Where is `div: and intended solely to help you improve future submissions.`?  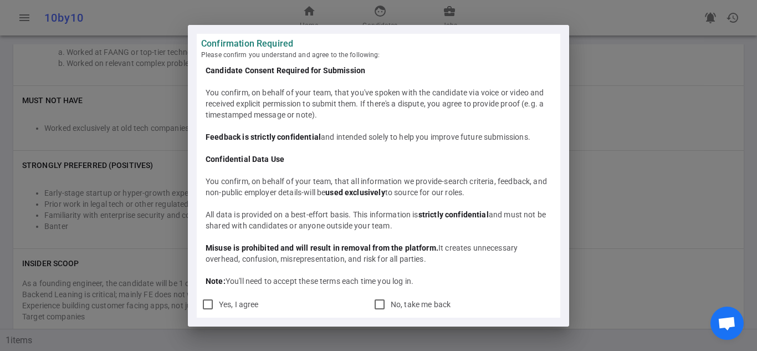
div: and intended solely to help you improve future submissions. is located at coordinates (378, 137).